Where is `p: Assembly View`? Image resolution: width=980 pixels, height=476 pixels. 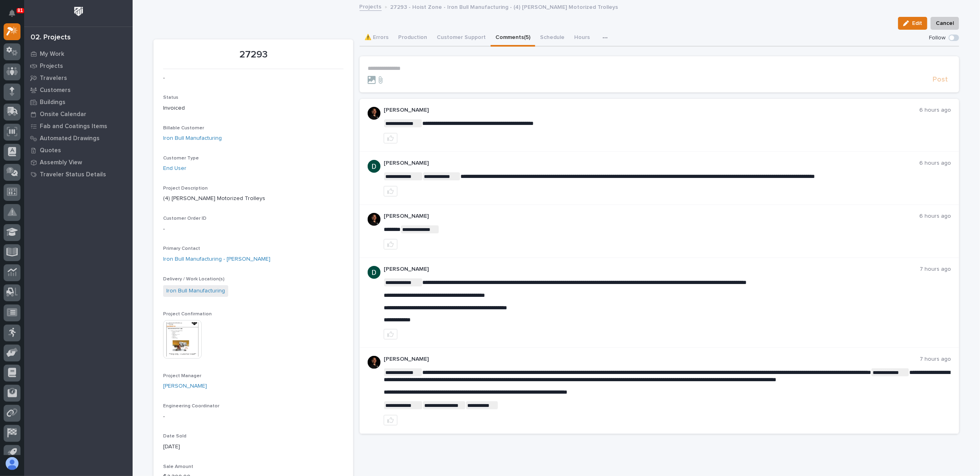 p: Assembly View is located at coordinates (61, 163).